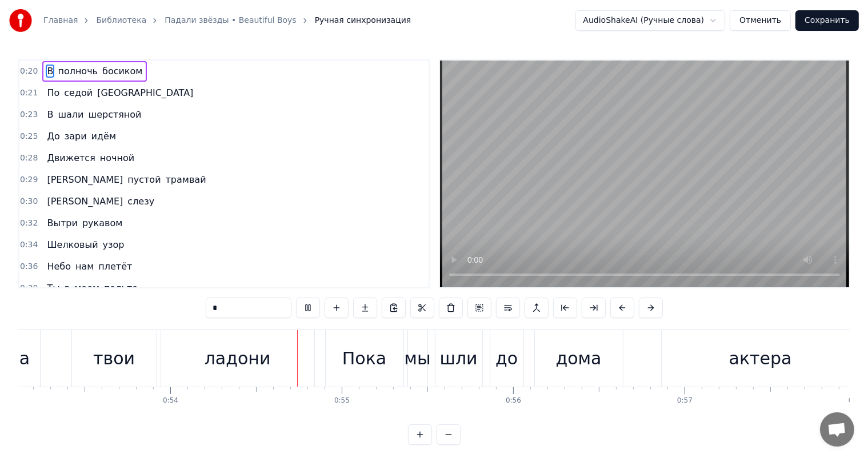 The image size is (868, 458). Describe the element at coordinates (685, 401) in the screenshot. I see `div: 0:57` at that location.